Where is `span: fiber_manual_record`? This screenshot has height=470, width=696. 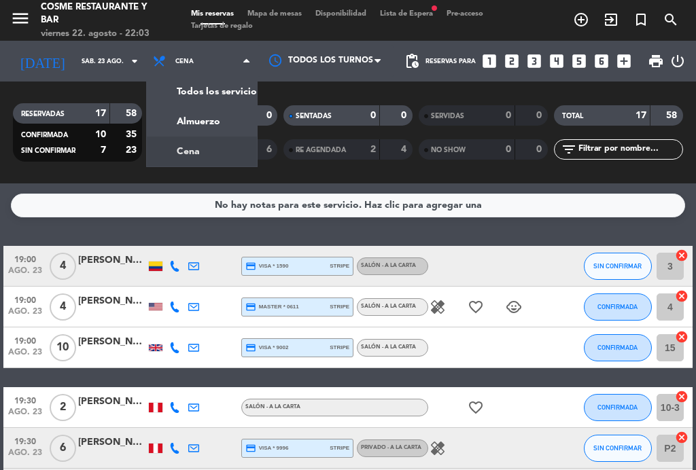
span: fiber_manual_record is located at coordinates (434, 8).